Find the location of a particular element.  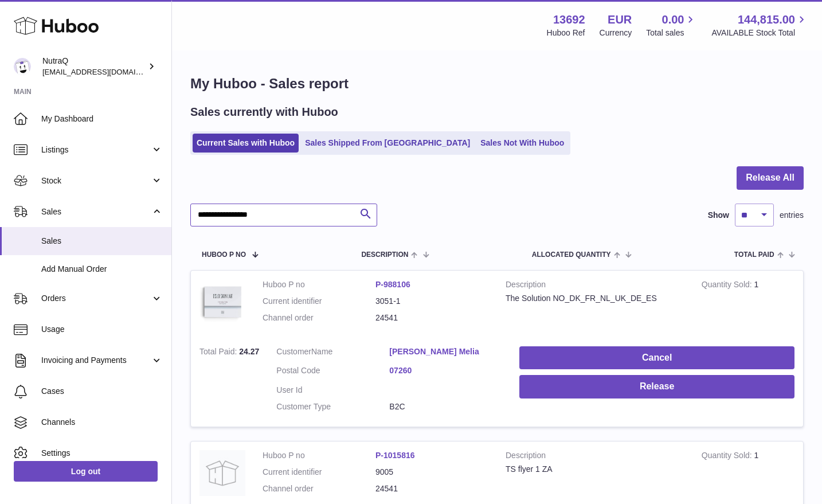

button: Release is located at coordinates (658, 387).